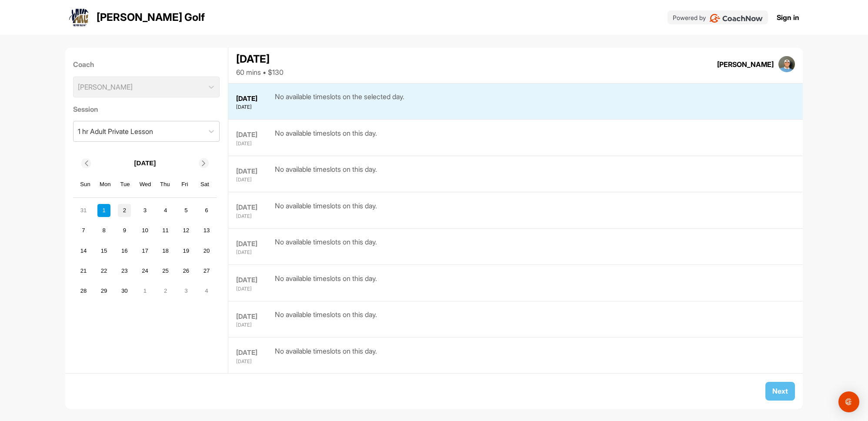 Image resolution: width=868 pixels, height=421 pixels. What do you see at coordinates (260, 72) in the screenshot?
I see `div: 60 mins • $130` at bounding box center [260, 72].